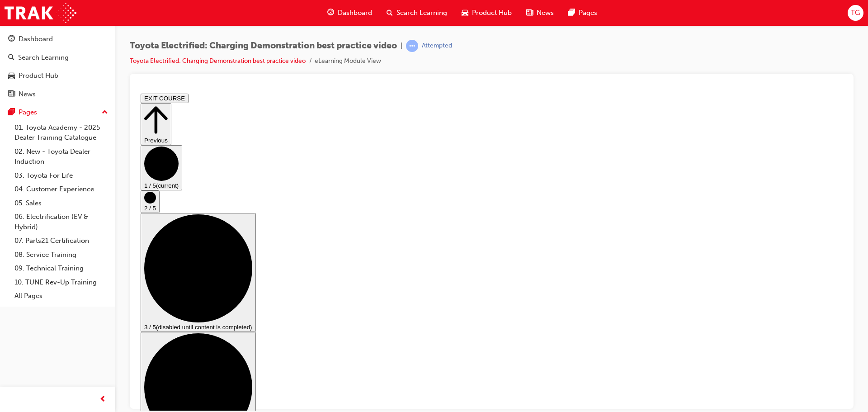 This screenshot has height=412, width=868. Describe the element at coordinates (61, 132) in the screenshot. I see `a: 01. Toyota Academy - 2025 Dealer Training Catalogue` at that location.